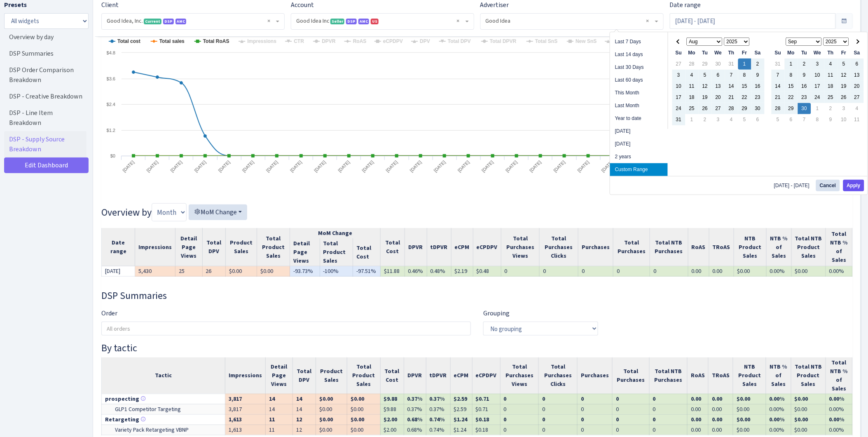 The image size is (868, 437). Describe the element at coordinates (155, 271) in the screenshot. I see `td: 5,430` at that location.